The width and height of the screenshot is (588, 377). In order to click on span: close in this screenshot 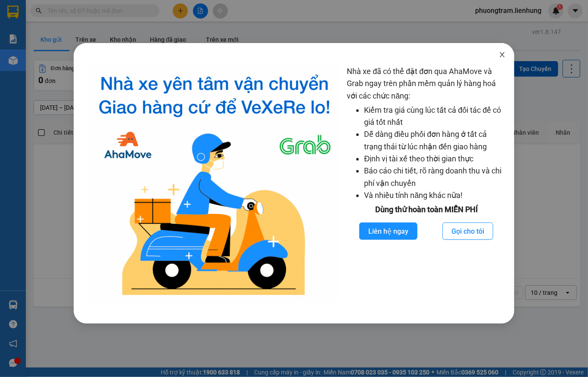, I will do `click(502, 55)`.